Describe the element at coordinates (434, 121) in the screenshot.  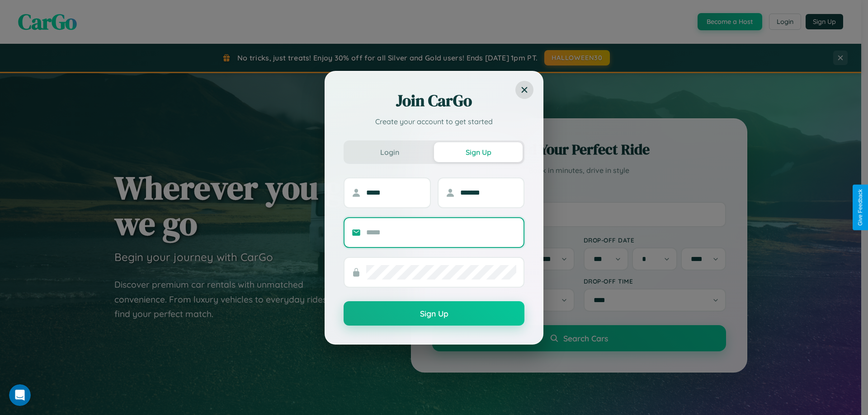
I see `p: Create your account to get started` at that location.